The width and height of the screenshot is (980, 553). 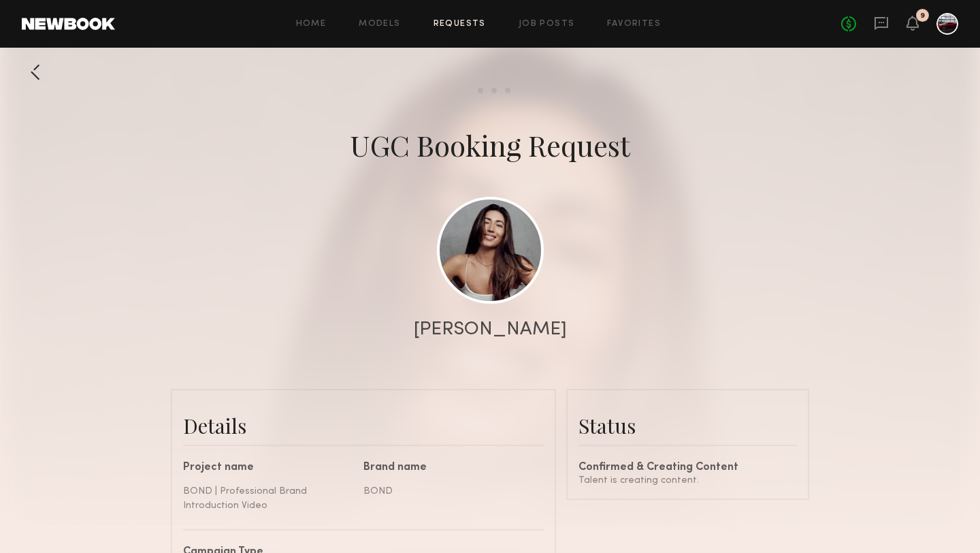 I want to click on div: Brand name, so click(x=449, y=468).